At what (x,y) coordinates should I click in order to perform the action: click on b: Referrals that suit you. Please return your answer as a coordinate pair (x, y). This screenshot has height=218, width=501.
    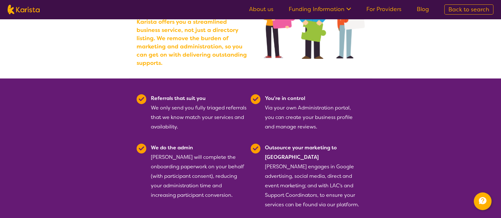
    Looking at the image, I should click on (178, 98).